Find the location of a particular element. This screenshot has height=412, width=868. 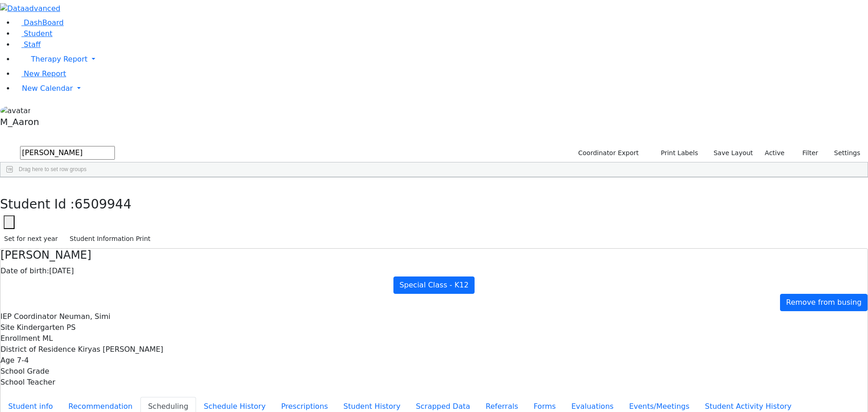

span: Drag here to set row groups is located at coordinates (52, 169).